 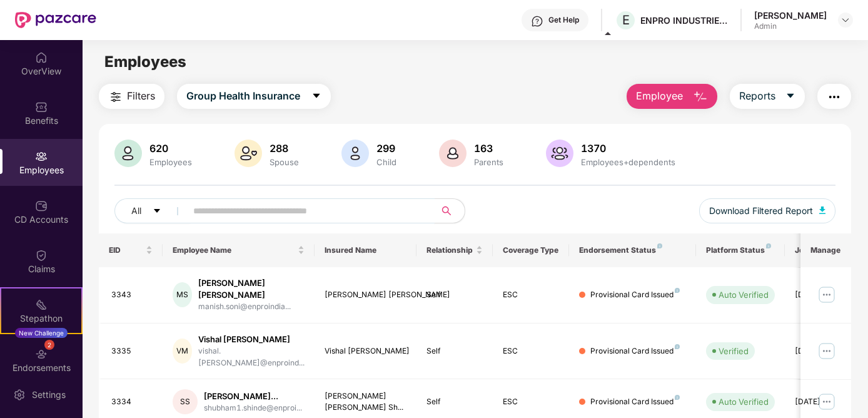 What do you see at coordinates (141, 96) in the screenshot?
I see `span: Filters` at bounding box center [141, 96].